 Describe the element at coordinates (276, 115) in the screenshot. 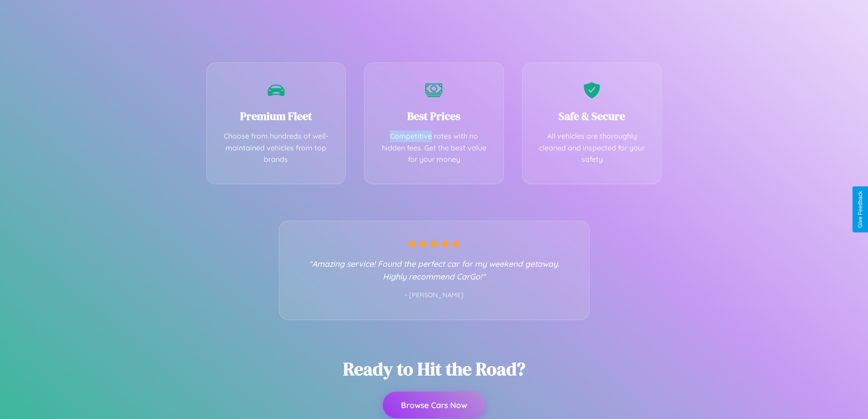

I see `h3: Premium Fleet` at that location.